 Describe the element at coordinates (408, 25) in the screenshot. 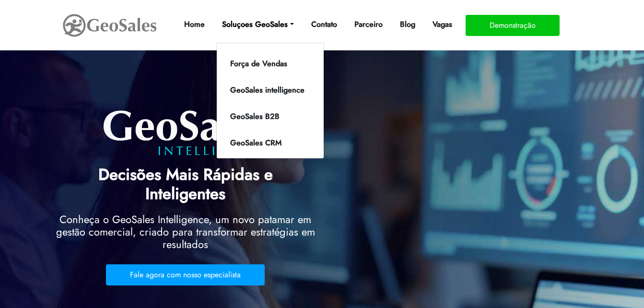

I see `a: Blog` at that location.